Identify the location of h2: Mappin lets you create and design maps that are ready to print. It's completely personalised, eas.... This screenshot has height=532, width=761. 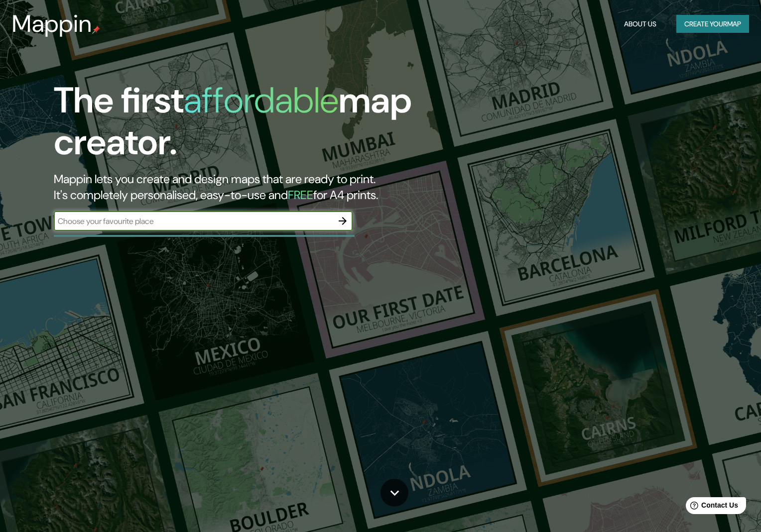
(244, 187).